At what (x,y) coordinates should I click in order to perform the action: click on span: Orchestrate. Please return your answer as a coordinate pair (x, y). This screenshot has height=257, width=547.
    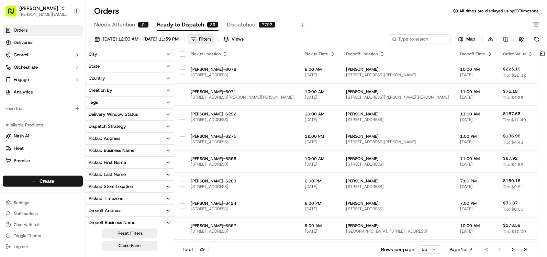
    Looking at the image, I should click on (26, 67).